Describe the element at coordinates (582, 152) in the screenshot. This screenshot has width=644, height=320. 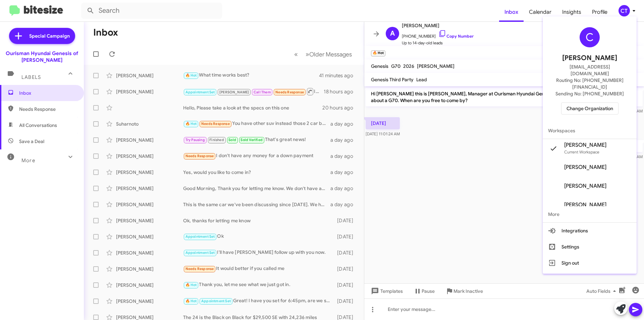
I see `span: Current Workspace` at that location.